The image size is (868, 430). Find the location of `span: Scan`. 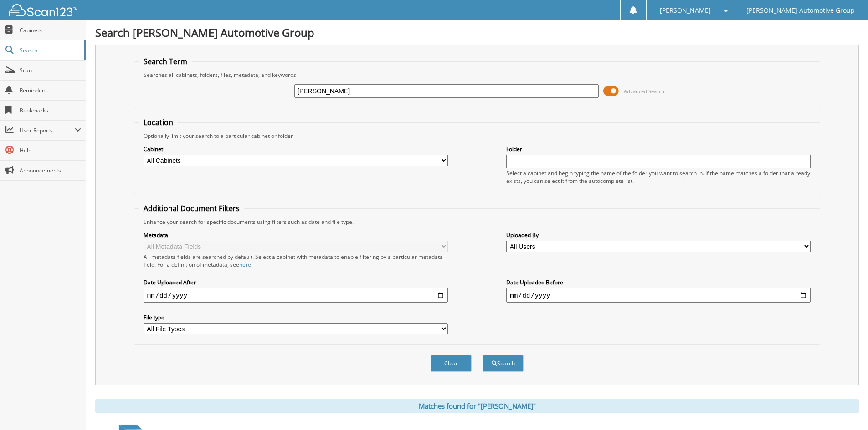

span: Scan is located at coordinates (50, 70).